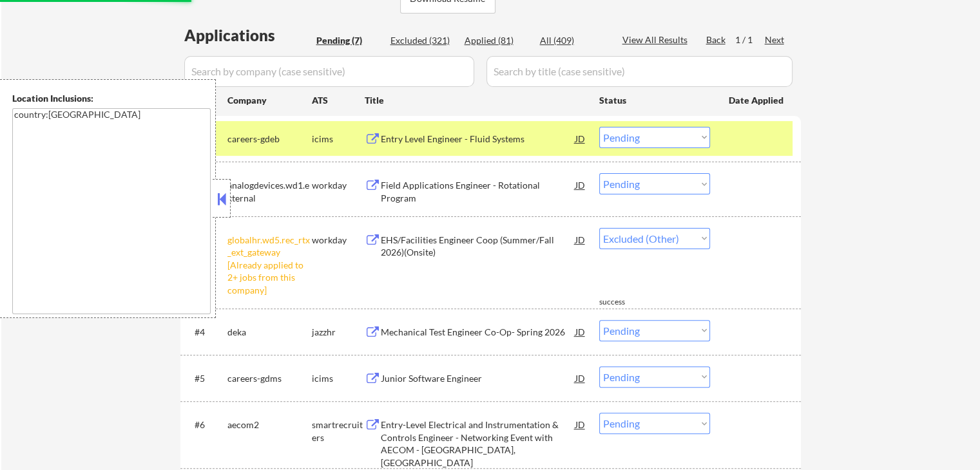 This screenshot has width=980, height=470. I want to click on div: globalhr.wd5.rec_rtx_ext_gateway [Already applied to 2+ jobs from this company], so click(269, 265).